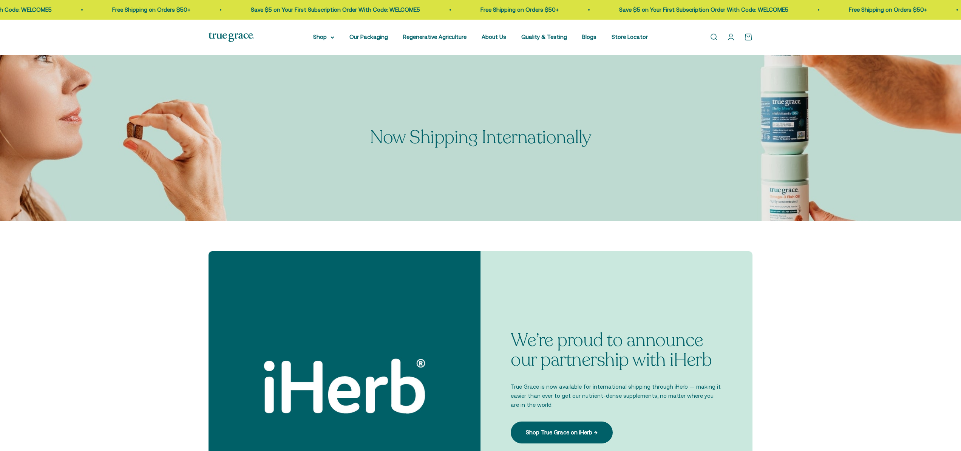 This screenshot has width=961, height=451. What do you see at coordinates (562, 432) in the screenshot?
I see `a: Shop True Grace on iHerb →` at bounding box center [562, 432].